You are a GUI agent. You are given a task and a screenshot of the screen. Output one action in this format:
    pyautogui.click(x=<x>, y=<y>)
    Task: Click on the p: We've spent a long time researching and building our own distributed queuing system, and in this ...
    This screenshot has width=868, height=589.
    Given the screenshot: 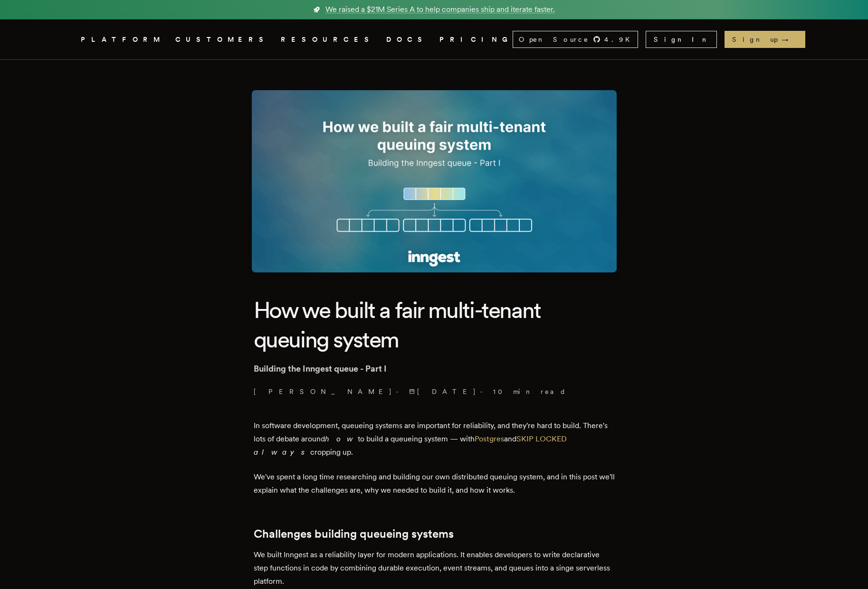 What is the action you would take?
    pyautogui.click(x=435, y=484)
    